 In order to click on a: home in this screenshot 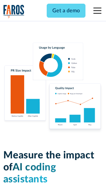, I will do `click(14, 11)`.